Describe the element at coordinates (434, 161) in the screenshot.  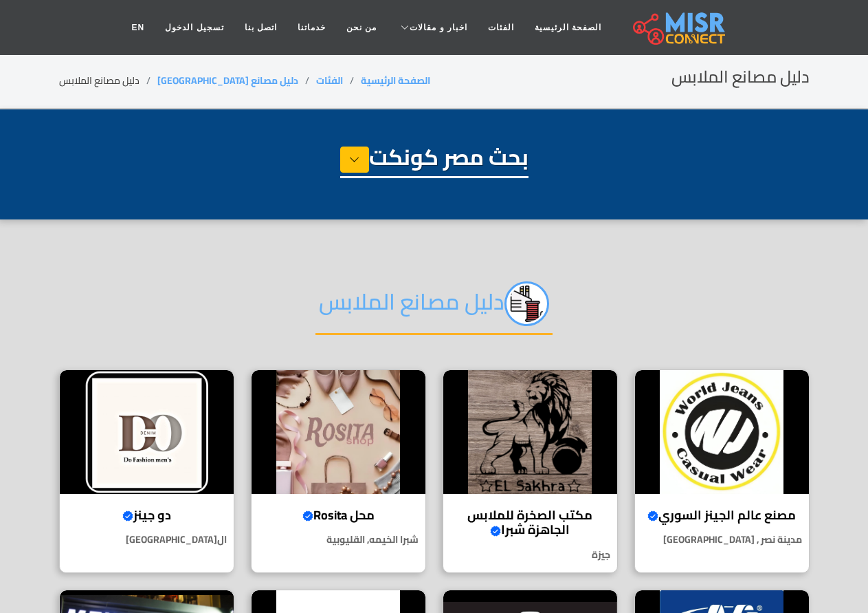
I see `h1: بحث مصر كونكت` at that location.